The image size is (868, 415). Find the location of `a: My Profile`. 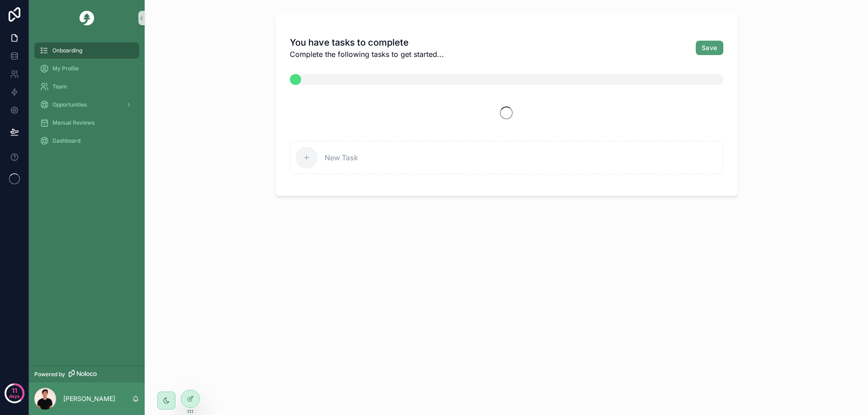

a: My Profile is located at coordinates (87, 69).